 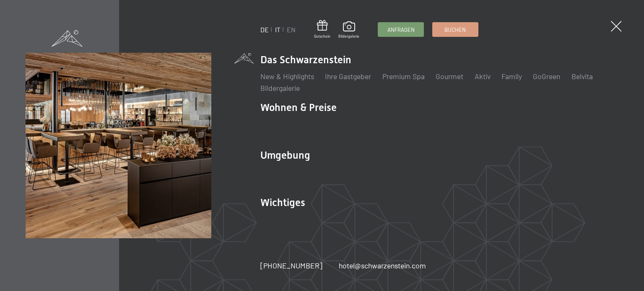 I want to click on a: Ihre Gastgeber, so click(x=348, y=76).